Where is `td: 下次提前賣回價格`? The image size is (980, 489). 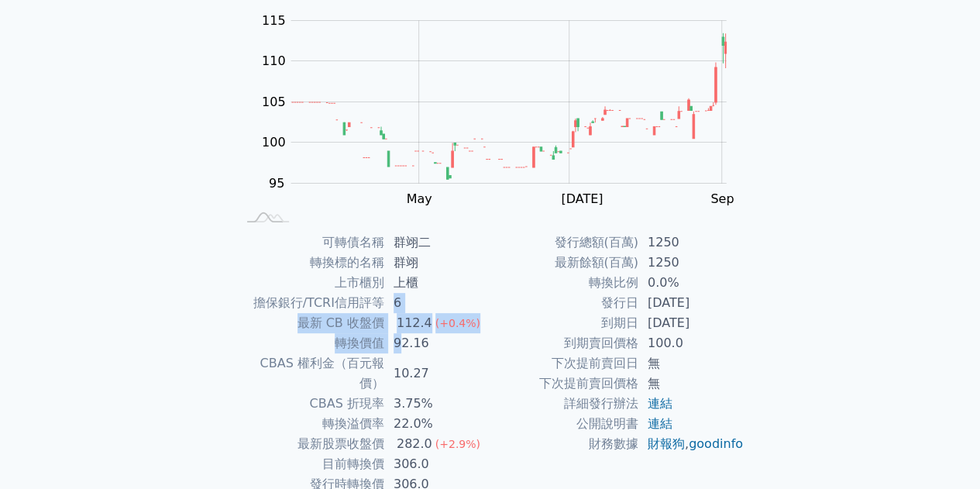
td: 下次提前賣回價格 is located at coordinates (564, 384).